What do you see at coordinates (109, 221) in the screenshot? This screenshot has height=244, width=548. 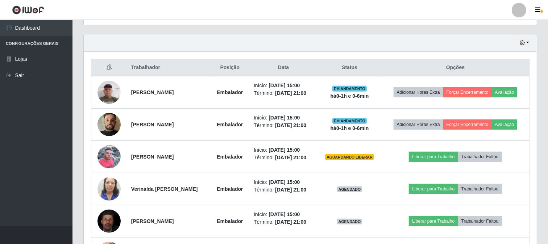 I see `img: 1756684845551.jpeg` at bounding box center [109, 221].